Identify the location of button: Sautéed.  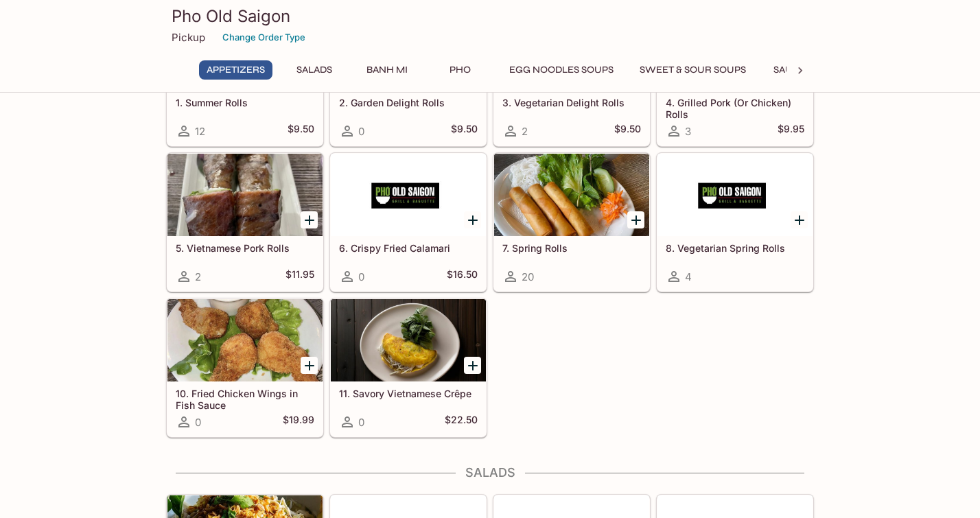
(795, 70).